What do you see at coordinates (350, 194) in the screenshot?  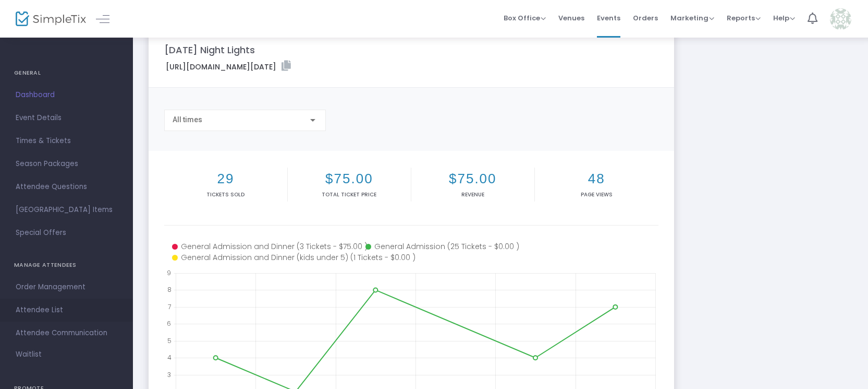 I see `p: Total Ticket Price` at bounding box center [350, 194].